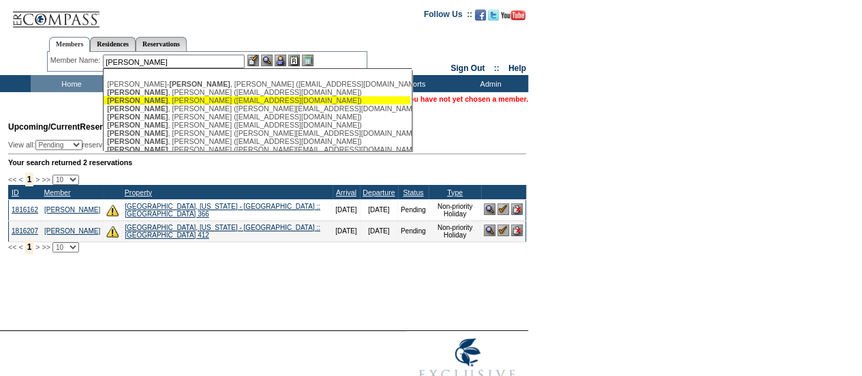 This screenshot has width=862, height=376. I want to click on img: Impersonate, so click(280, 60).